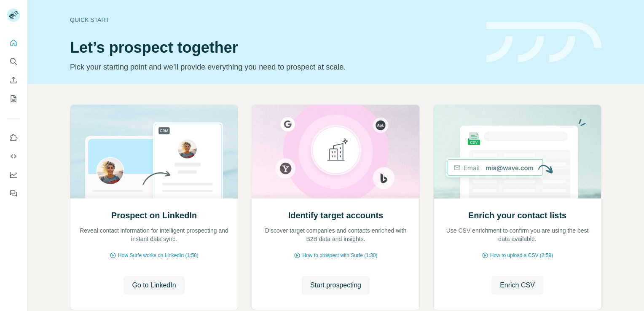  Describe the element at coordinates (339, 256) in the screenshot. I see `span: How to prospect with Surfe (1:30)` at that location.